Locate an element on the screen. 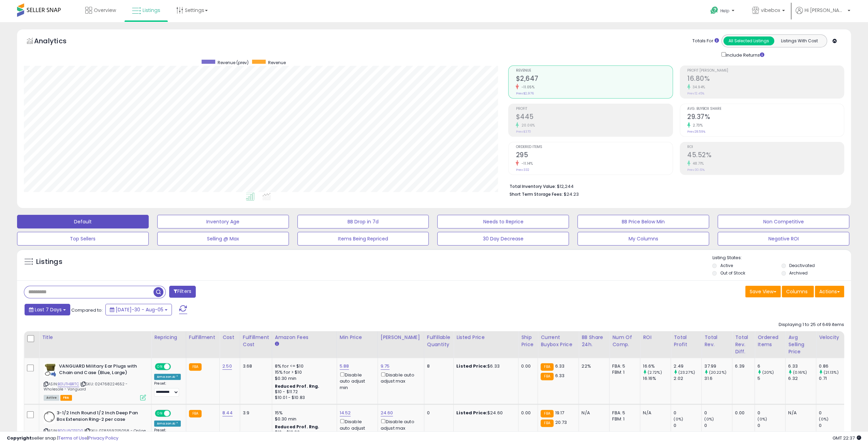  small: Amazon Fees. is located at coordinates (277, 345).